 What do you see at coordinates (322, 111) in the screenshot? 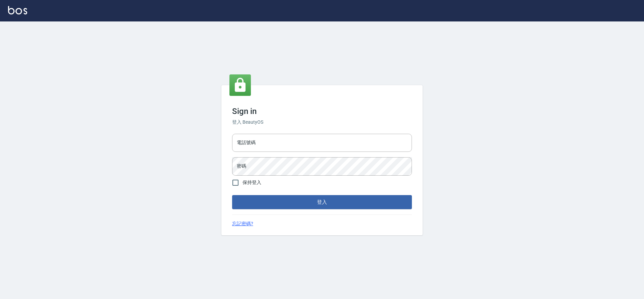
I see `h3: Sign in` at bounding box center [322, 111].